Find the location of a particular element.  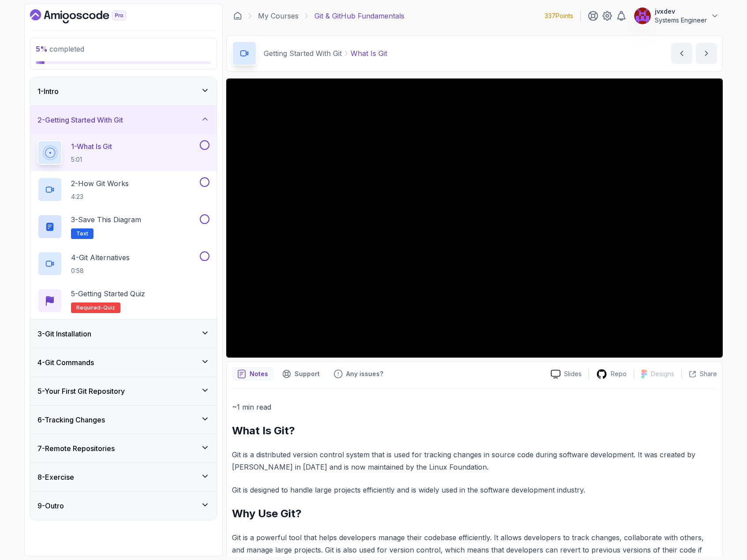

p: 5 - Getting Started Quiz is located at coordinates (108, 294).